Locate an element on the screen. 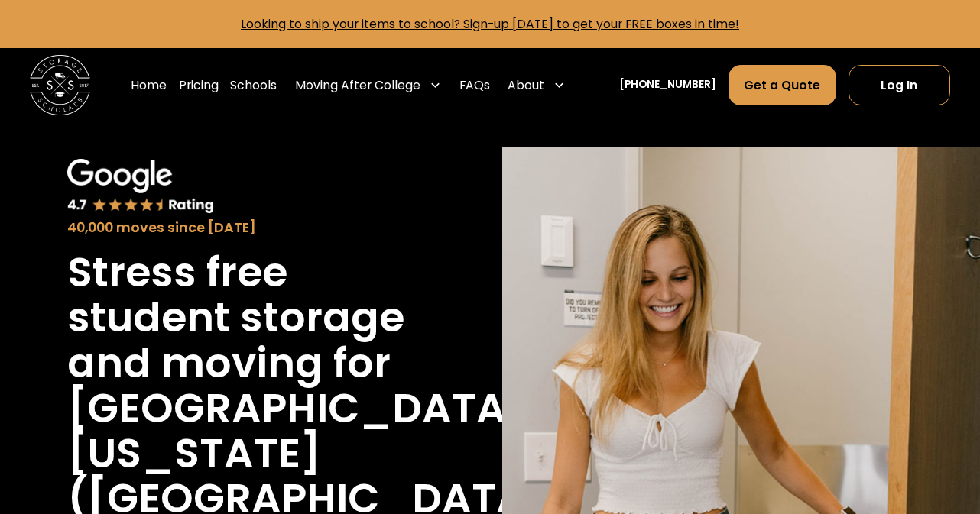 The width and height of the screenshot is (980, 514). img: Google 4.7 star rating is located at coordinates (140, 187).